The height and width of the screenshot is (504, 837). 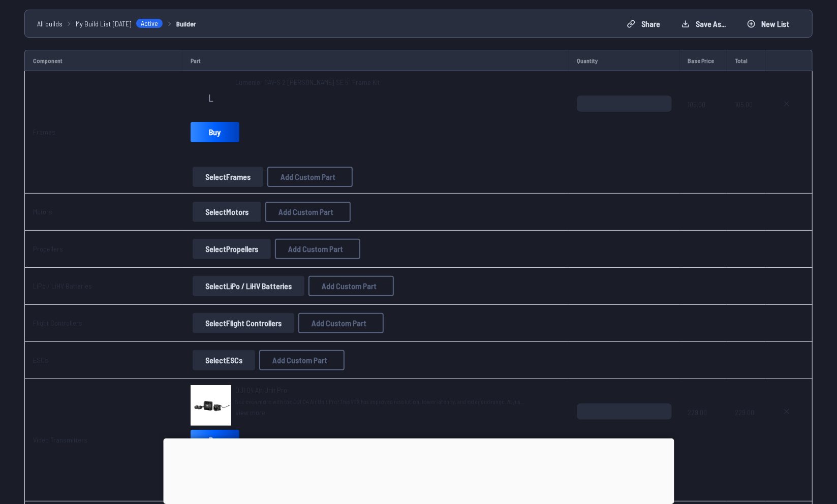 What do you see at coordinates (746, 60) in the screenshot?
I see `td: Total` at bounding box center [746, 60].